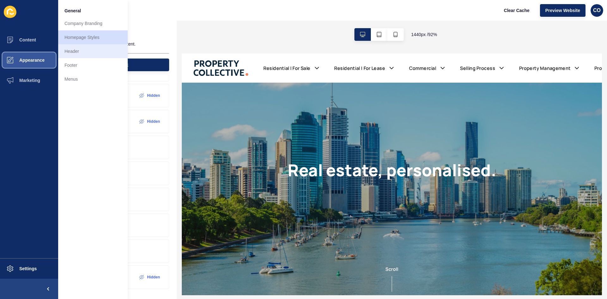 The width and height of the screenshot is (607, 299). I want to click on a: Menus, so click(93, 79).